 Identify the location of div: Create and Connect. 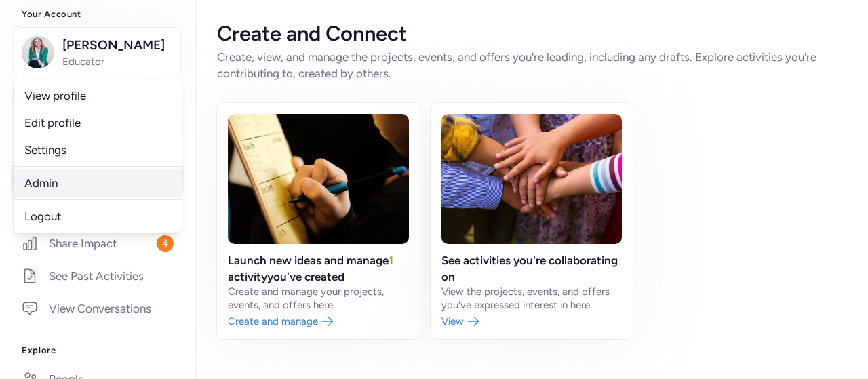
(532, 34).